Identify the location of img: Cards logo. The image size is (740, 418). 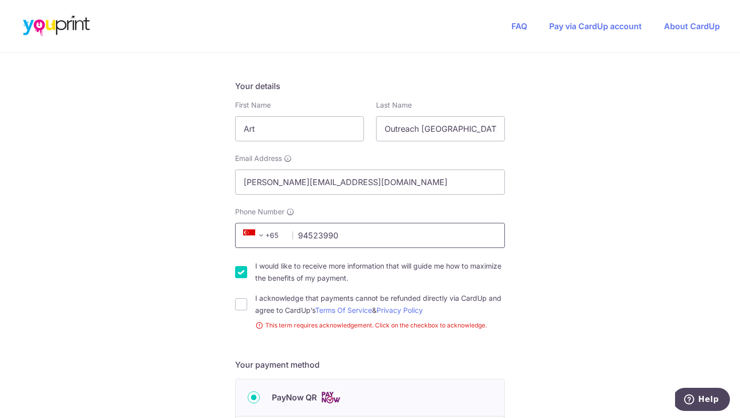
(331, 397).